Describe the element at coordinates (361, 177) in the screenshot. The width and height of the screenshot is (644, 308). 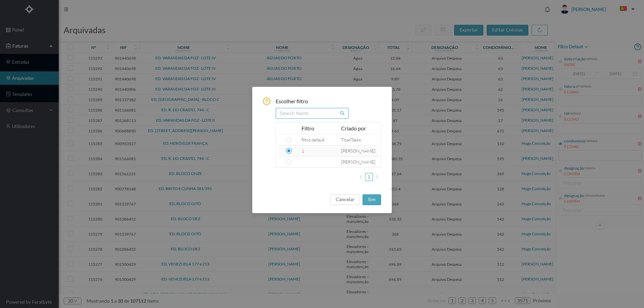
I see `li: Previous Page` at that location.